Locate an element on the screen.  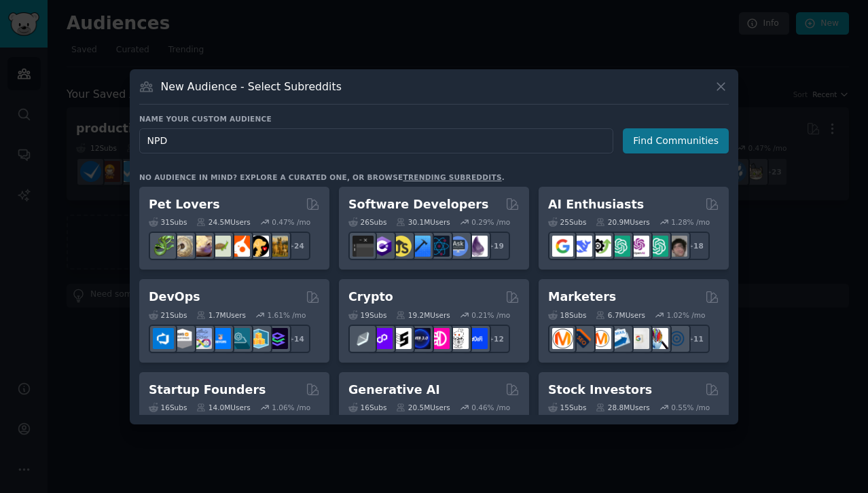
div: 0.29 % /mo is located at coordinates (491, 222).